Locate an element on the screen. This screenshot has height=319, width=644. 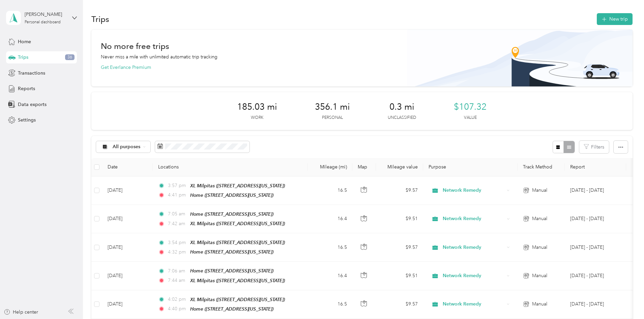
span: 36 is located at coordinates (70, 58).